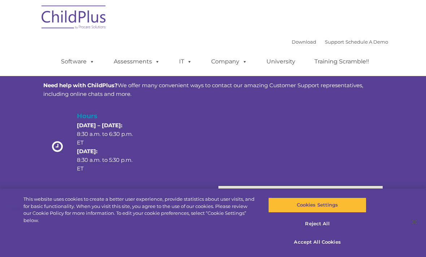  Describe the element at coordinates (105, 116) in the screenshot. I see `h4: Hours` at that location.